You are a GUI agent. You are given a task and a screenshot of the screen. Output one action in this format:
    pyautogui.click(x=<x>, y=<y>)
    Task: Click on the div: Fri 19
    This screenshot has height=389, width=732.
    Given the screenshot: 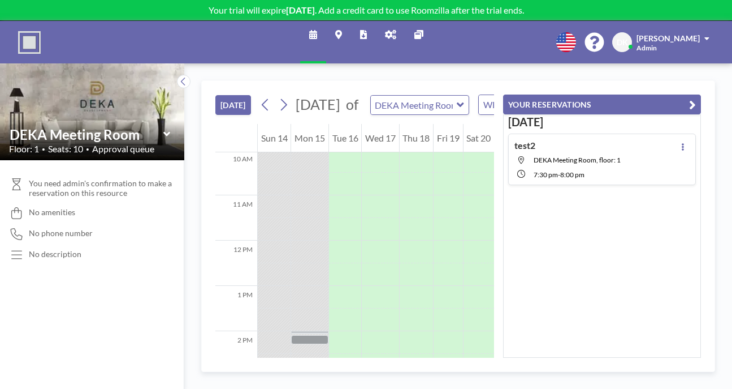 What is the action you would take?
    pyautogui.click(x=448, y=138)
    